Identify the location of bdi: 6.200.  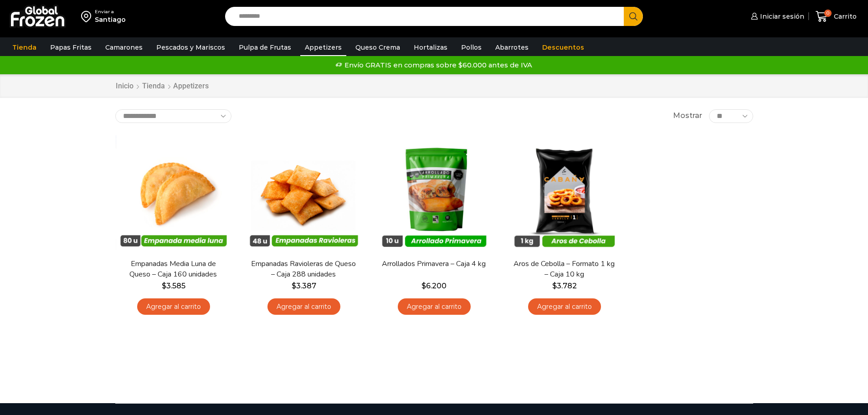
(434, 285).